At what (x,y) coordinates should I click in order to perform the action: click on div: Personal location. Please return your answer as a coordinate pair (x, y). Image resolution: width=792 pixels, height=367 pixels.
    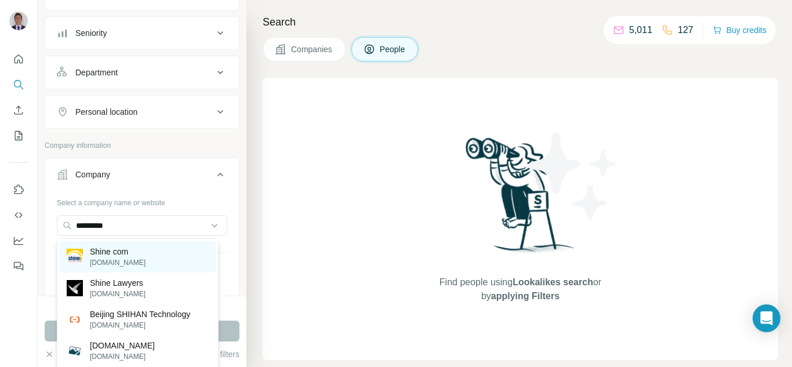
    Looking at the image, I should click on (106, 112).